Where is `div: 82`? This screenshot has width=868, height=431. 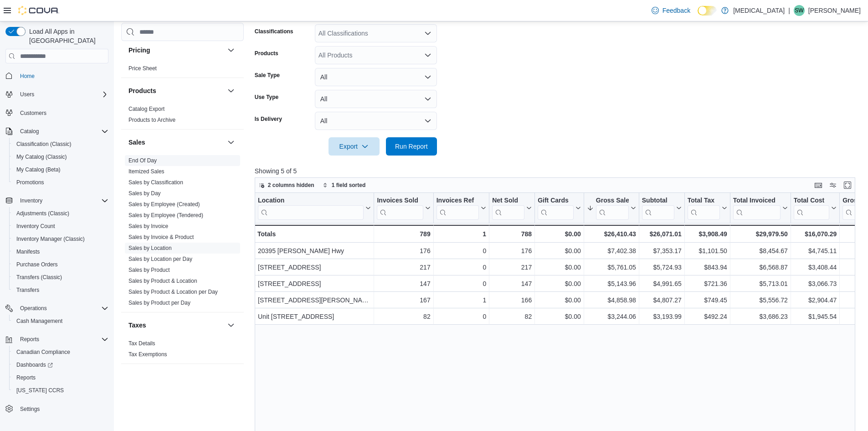
div: 82 is located at coordinates (511, 317).